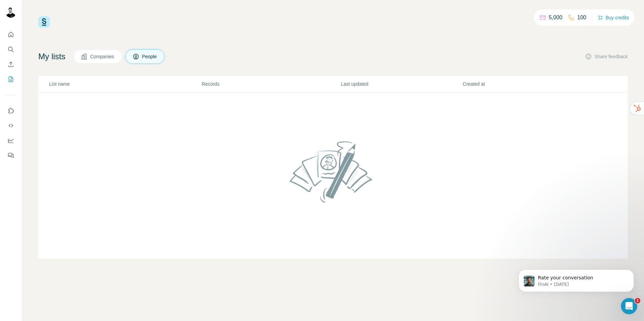 This screenshot has width=644, height=321. Describe the element at coordinates (11, 111) in the screenshot. I see `button: Use Surfe on LinkedIn` at that location.